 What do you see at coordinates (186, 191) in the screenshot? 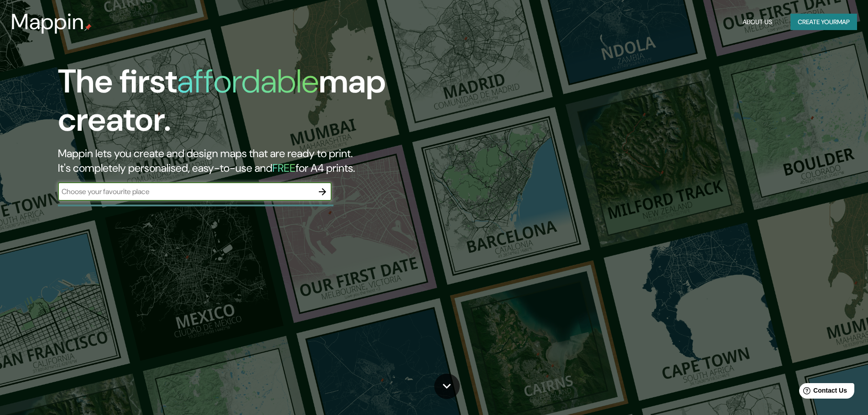
I see `input: Choose your favourite place` at bounding box center [186, 191].